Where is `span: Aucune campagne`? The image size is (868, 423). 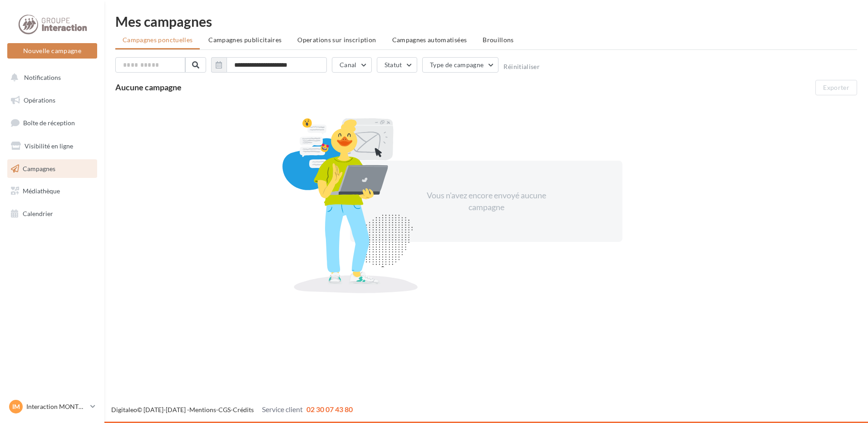
span: Aucune campagne is located at coordinates (148, 87).